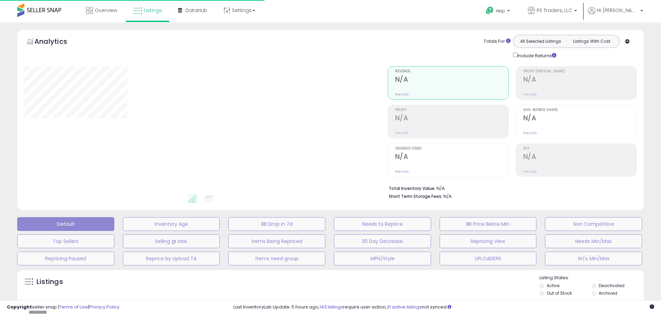  What do you see at coordinates (594, 258) in the screenshot?
I see `button: W/o Min/Max` at bounding box center [594, 258].